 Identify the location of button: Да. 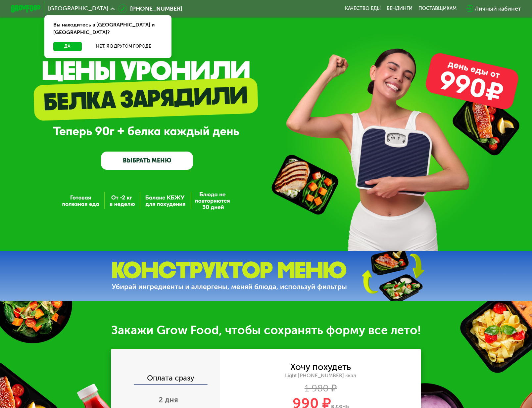
(67, 46).